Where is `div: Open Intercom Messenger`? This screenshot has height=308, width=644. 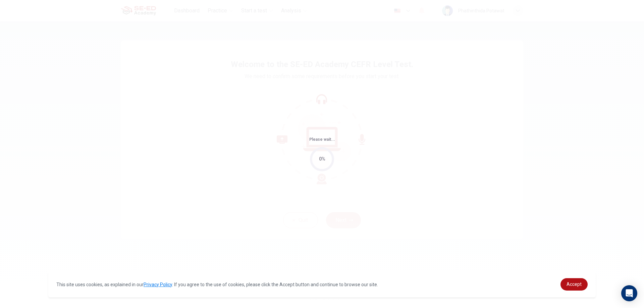
div: Open Intercom Messenger is located at coordinates (629, 293).